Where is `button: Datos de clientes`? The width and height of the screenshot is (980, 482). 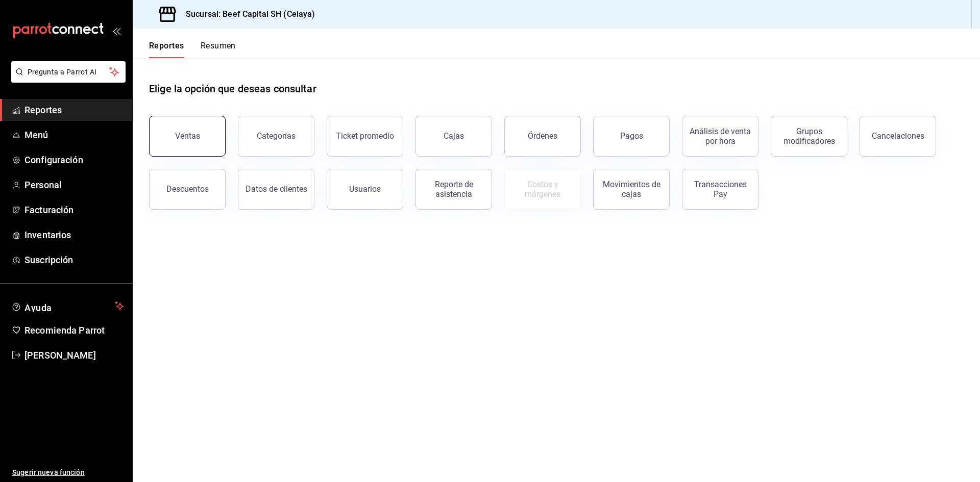 button: Datos de clientes is located at coordinates (276, 189).